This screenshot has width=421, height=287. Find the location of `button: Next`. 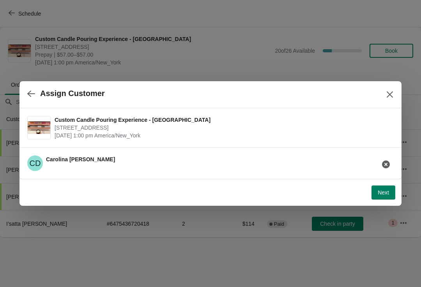

button: Next is located at coordinates (383, 192).